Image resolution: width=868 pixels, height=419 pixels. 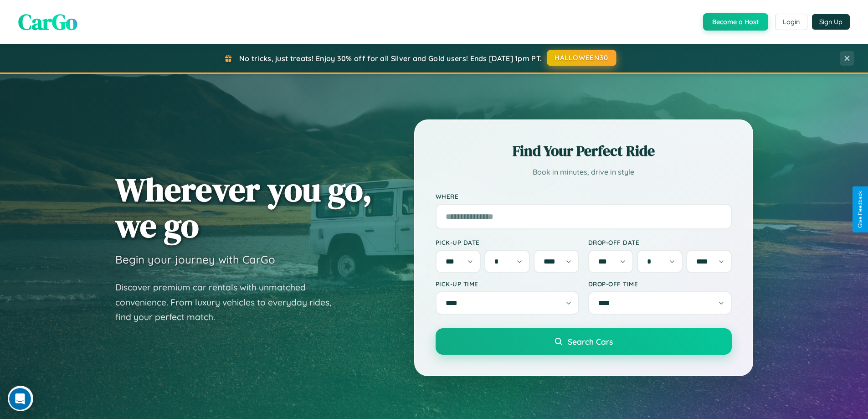 I want to click on label: Where, so click(x=583, y=196).